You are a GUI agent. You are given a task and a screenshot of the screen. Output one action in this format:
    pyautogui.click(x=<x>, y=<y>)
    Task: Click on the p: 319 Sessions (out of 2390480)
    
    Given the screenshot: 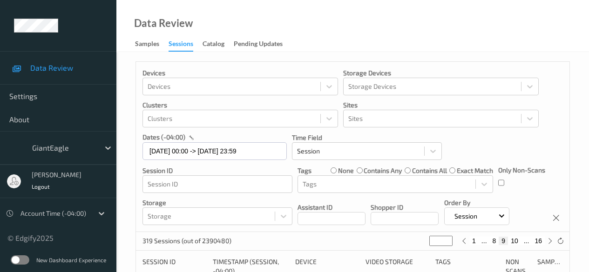 What is the action you would take?
    pyautogui.click(x=187, y=241)
    